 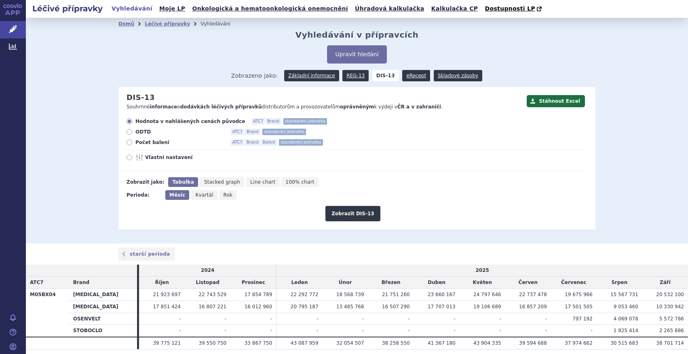 I want to click on span: 16 807 221, so click(x=212, y=307).